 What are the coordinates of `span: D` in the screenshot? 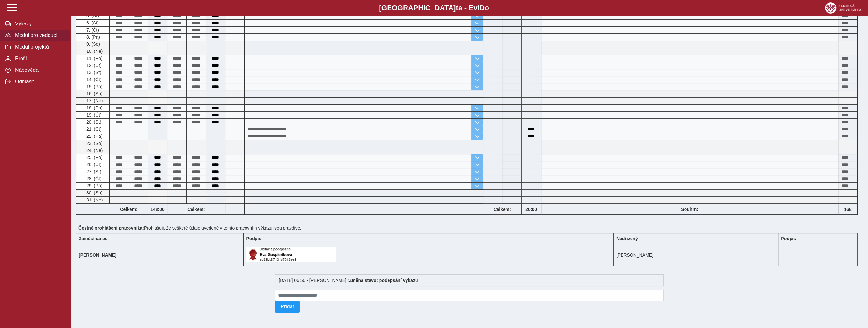 It's located at (482, 8).